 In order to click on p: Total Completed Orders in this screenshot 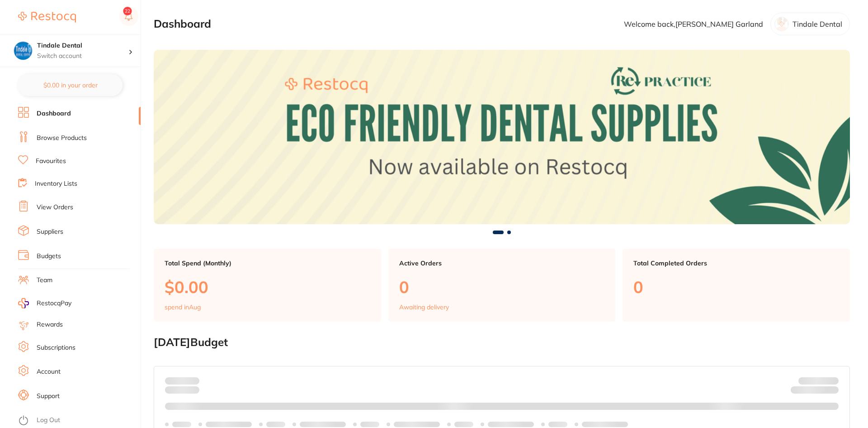, I will do `click(736, 263)`.